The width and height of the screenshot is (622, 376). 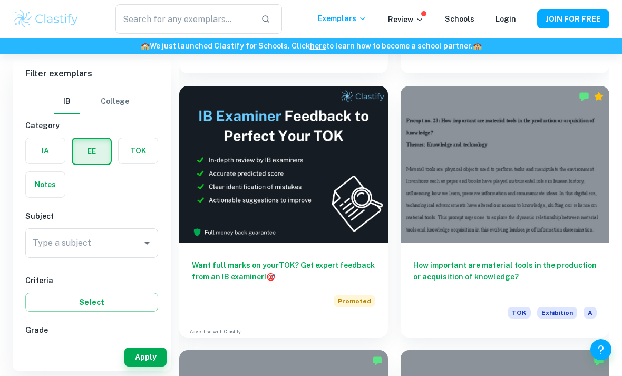 What do you see at coordinates (45, 184) in the screenshot?
I see `button: Notes` at bounding box center [45, 184].